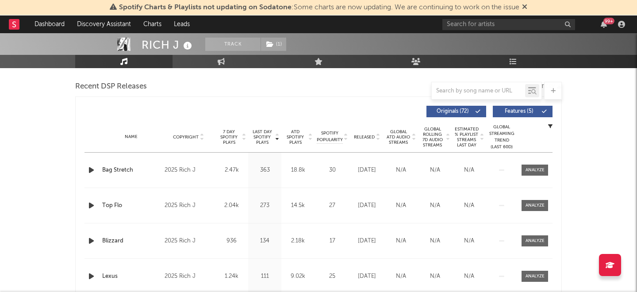 This screenshot has height=292, width=637. I want to click on a: Lexus, so click(131, 276).